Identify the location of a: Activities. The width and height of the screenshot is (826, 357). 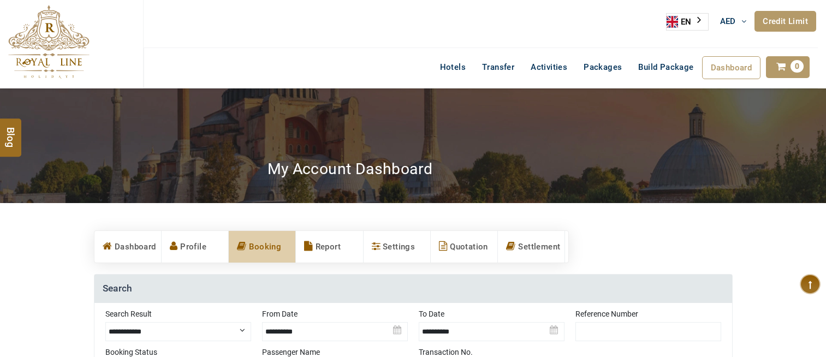
(549, 67).